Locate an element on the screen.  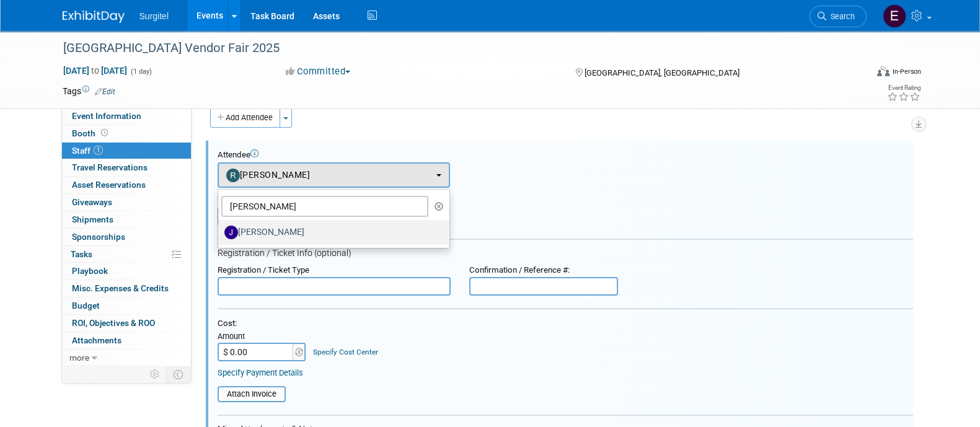
span: Giveaways is located at coordinates (92, 202).